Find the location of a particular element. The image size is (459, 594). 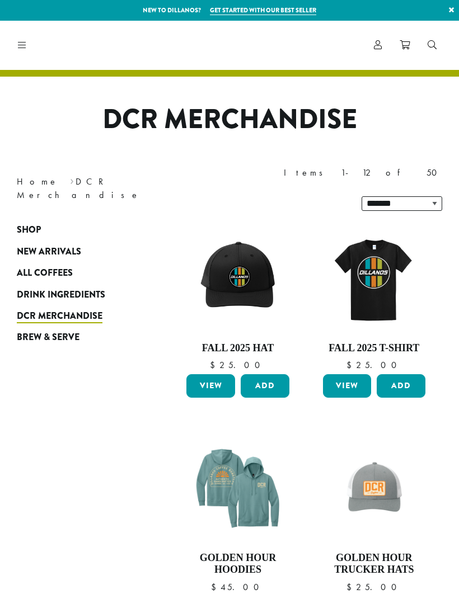

a: New Arrivals is located at coordinates (76, 252).